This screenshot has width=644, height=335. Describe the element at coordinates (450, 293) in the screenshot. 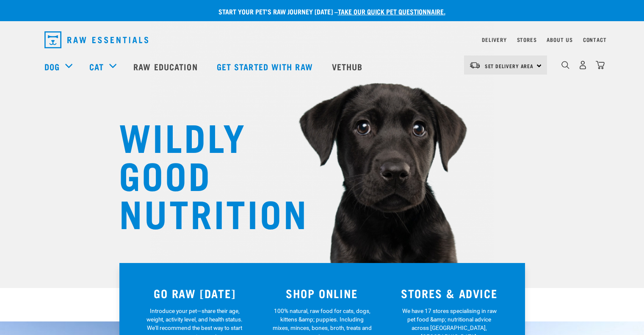

I see `h3: STORES & ADVICE` at that location.